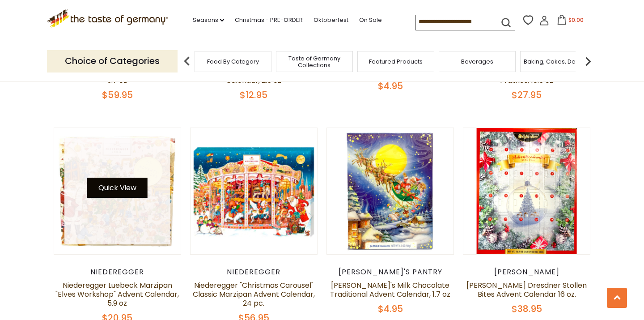 This screenshot has width=644, height=320. I want to click on a: Seasons, so click(208, 20).